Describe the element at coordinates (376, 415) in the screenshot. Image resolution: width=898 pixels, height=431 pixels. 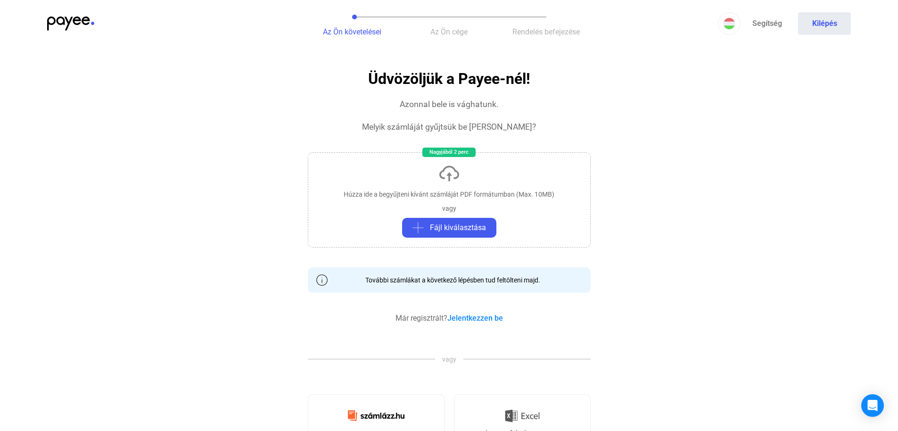
I see `img: Számlázz.hu` at that location.